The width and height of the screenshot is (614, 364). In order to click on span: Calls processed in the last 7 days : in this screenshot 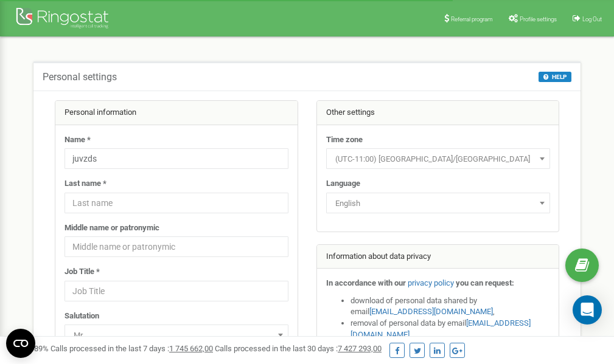, I will do `click(132, 348)`.